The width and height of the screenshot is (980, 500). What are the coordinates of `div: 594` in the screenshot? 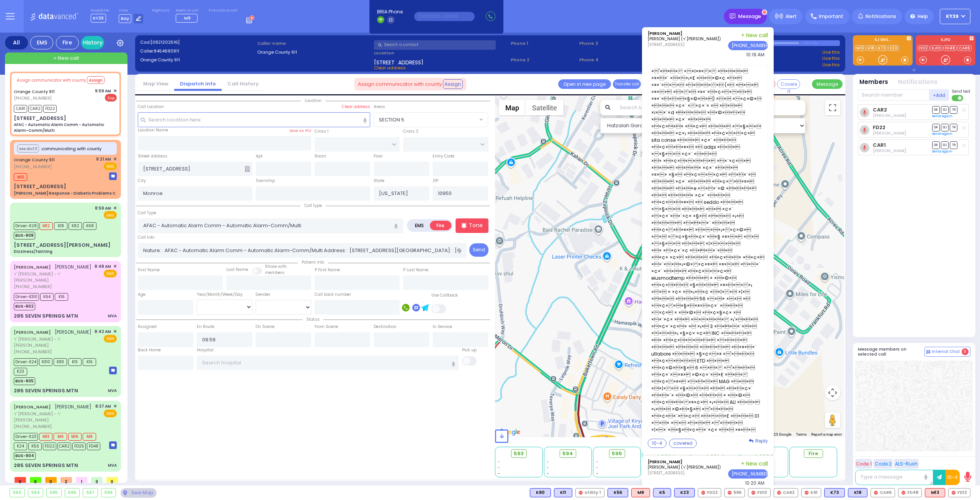 It's located at (36, 493).